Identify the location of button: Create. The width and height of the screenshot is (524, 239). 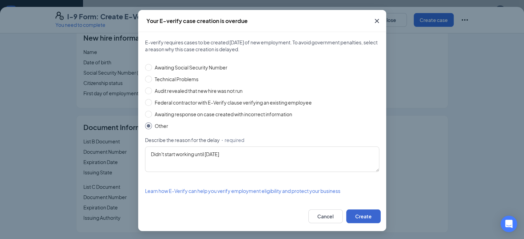
(363, 217).